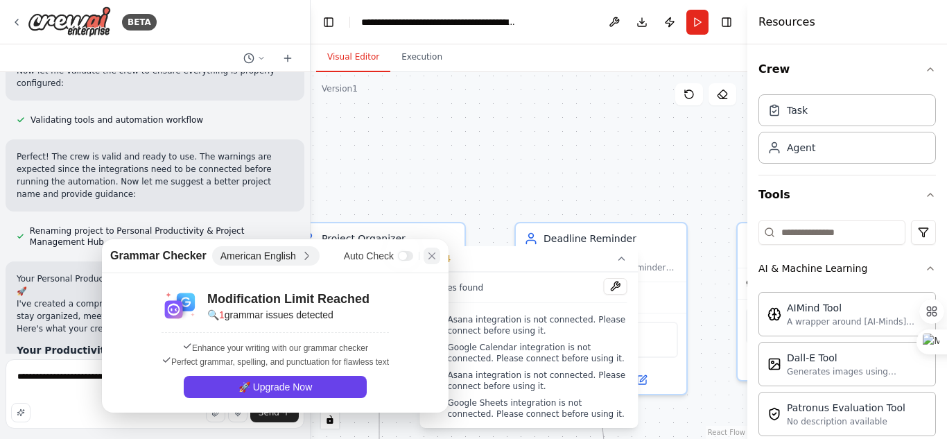 This screenshot has height=439, width=947. What do you see at coordinates (330, 420) in the screenshot?
I see `button: toggle interactivity` at bounding box center [330, 420].